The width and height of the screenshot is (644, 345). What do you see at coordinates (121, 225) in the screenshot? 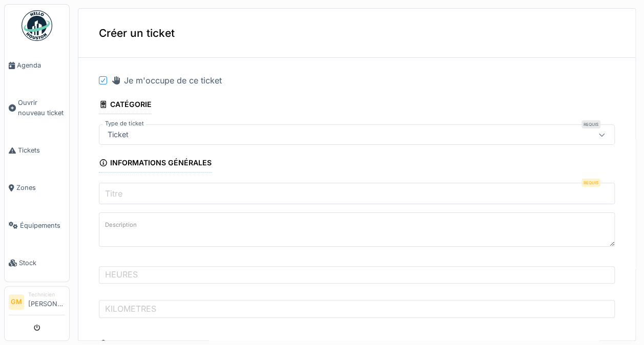
I see `label: Description` at bounding box center [121, 225].